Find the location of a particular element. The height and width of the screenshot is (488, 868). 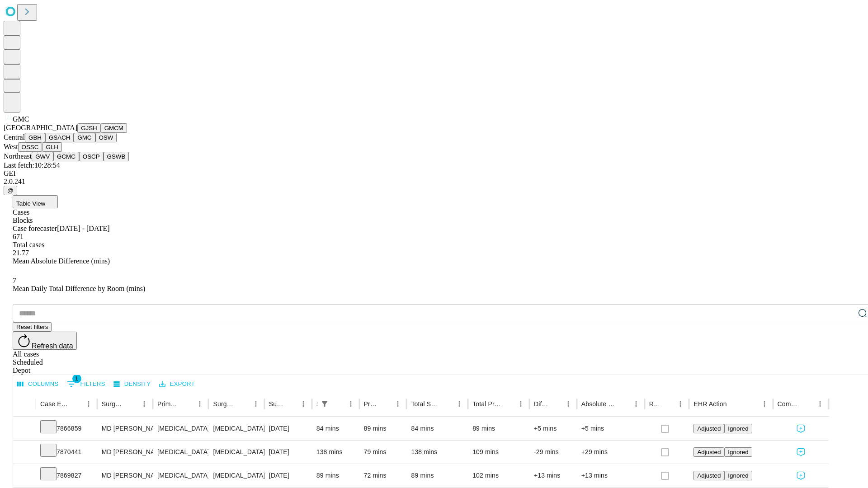

div: 109 mins is located at coordinates (499, 452).